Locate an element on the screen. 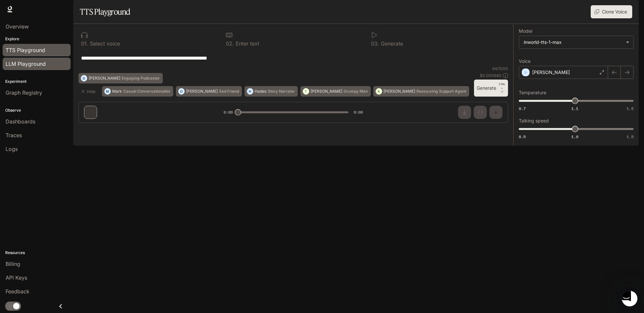 The height and width of the screenshot is (313, 644). p: CTRL + is located at coordinates (502, 86).